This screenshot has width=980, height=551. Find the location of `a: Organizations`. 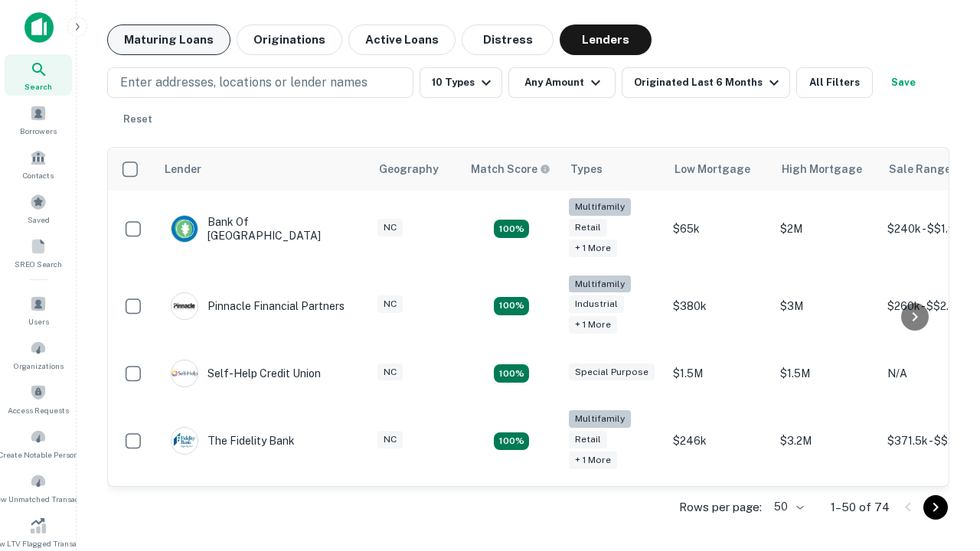

a: Organizations is located at coordinates (38, 354).